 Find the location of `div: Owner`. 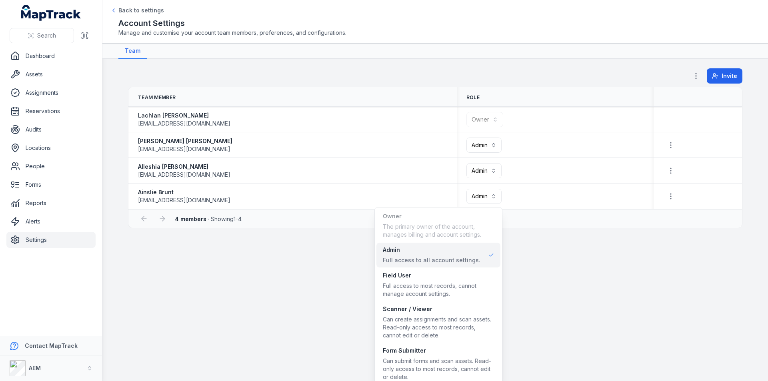

div: Owner is located at coordinates (439, 217).